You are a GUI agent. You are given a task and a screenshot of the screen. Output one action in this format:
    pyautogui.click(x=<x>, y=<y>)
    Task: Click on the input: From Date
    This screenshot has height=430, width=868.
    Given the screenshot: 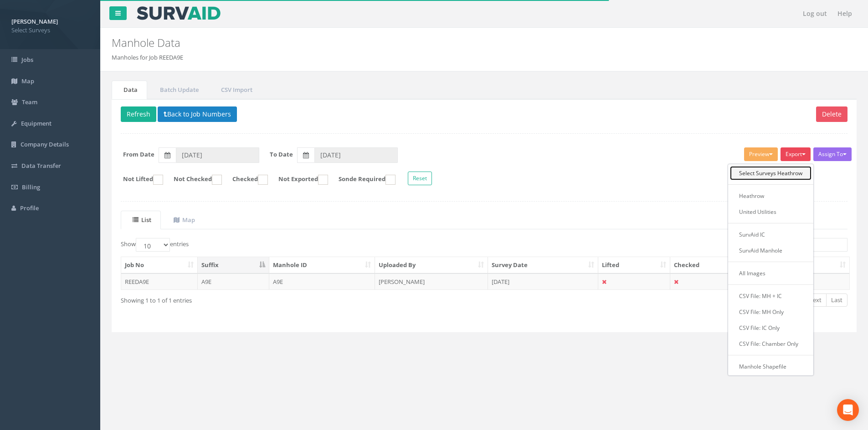 What is the action you would take?
    pyautogui.click(x=217, y=155)
    